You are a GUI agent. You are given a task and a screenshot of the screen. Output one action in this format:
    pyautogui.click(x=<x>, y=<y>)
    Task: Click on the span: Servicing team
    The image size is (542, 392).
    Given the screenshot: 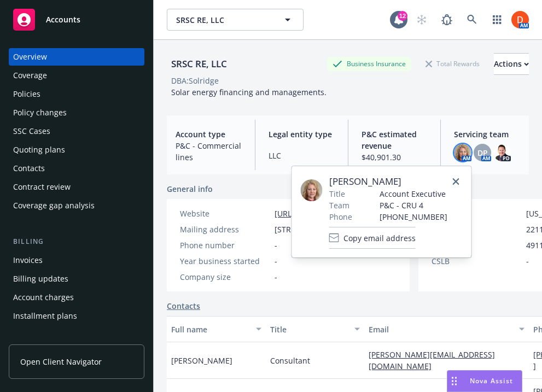 What is the action you would take?
    pyautogui.click(x=486, y=134)
    